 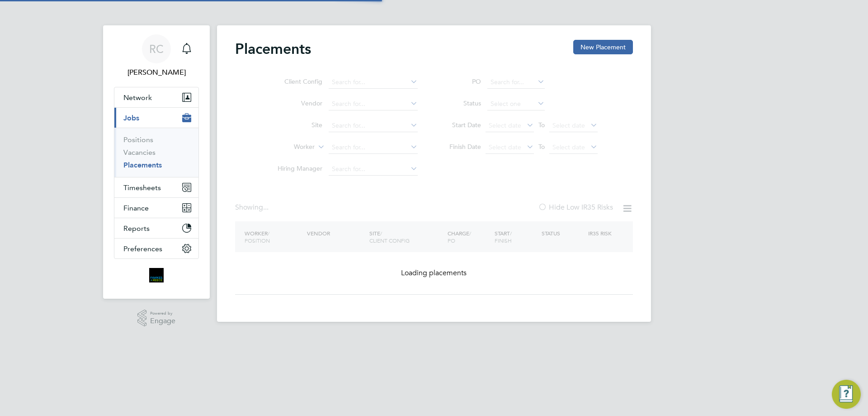 I want to click on a: Vacancies, so click(x=139, y=152).